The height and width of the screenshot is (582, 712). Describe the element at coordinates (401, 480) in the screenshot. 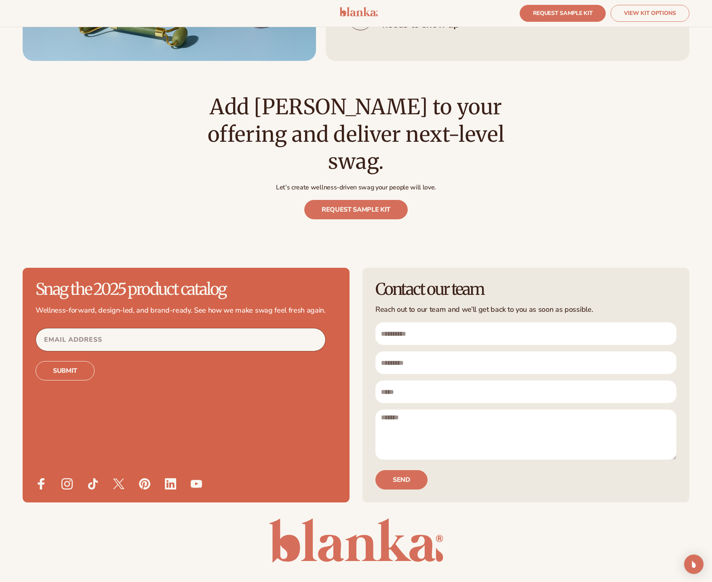

I see `button: Send` at that location.